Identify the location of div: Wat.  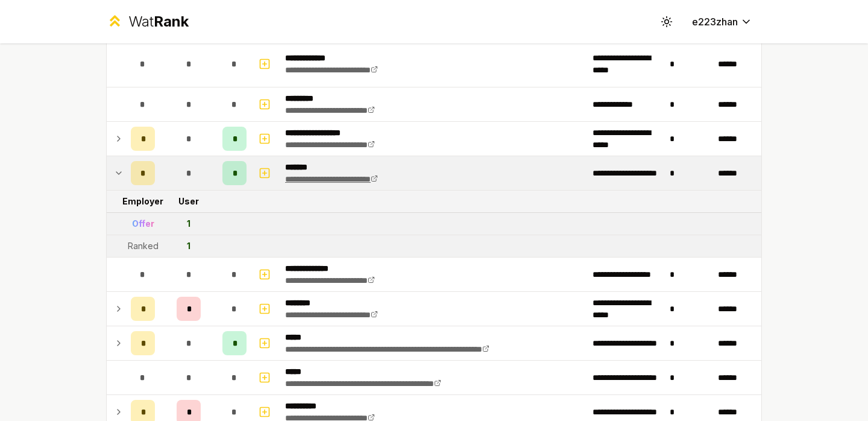
(158, 22).